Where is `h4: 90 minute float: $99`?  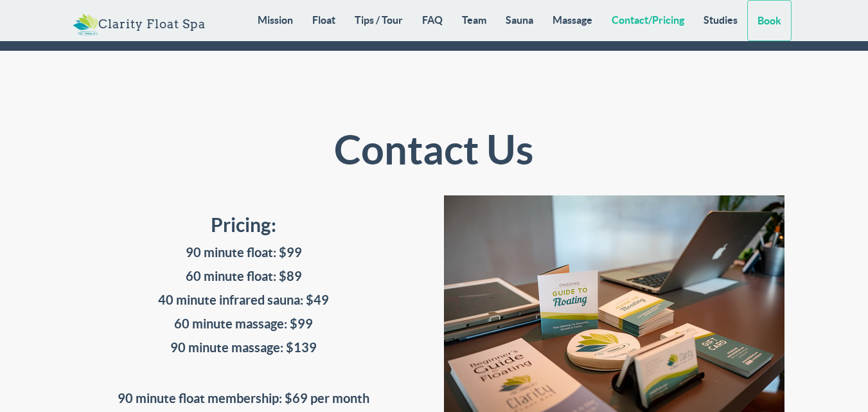 h4: 90 minute float: $99 is located at coordinates (243, 252).